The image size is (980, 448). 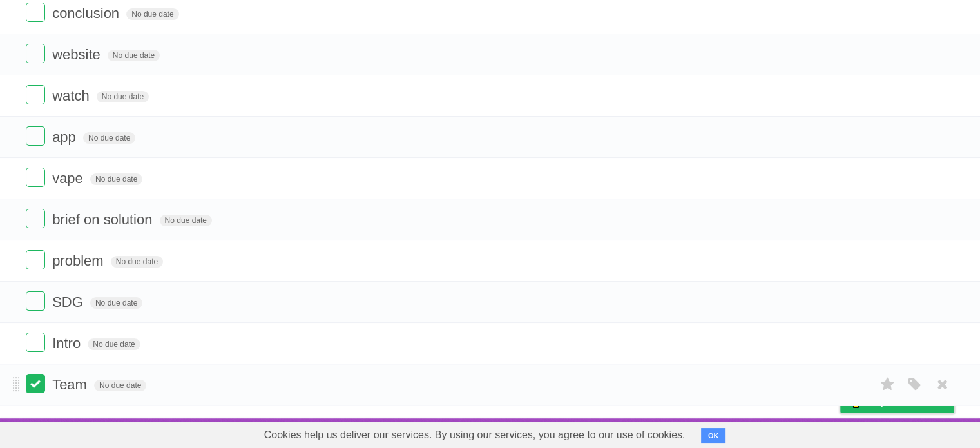 What do you see at coordinates (69, 177) in the screenshot?
I see `span: vape` at bounding box center [69, 177].